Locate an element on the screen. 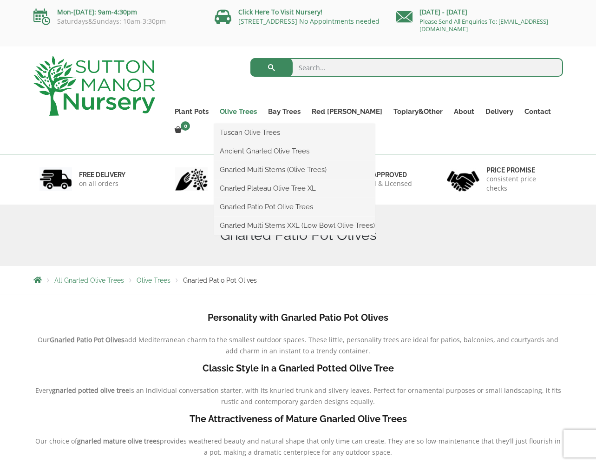 The height and width of the screenshot is (464, 596). span: Every is located at coordinates (44, 390).